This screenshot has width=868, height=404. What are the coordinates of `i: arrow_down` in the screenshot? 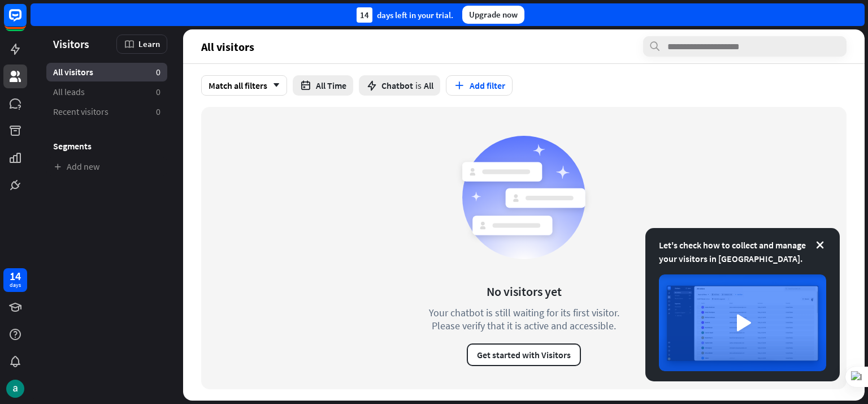 It's located at (273, 86).